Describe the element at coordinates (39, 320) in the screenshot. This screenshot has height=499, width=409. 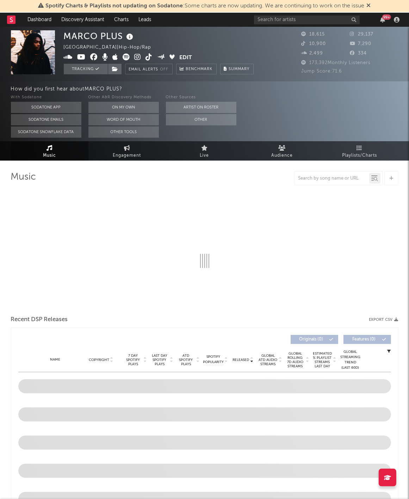
I see `span: Recent DSP Releases` at that location.